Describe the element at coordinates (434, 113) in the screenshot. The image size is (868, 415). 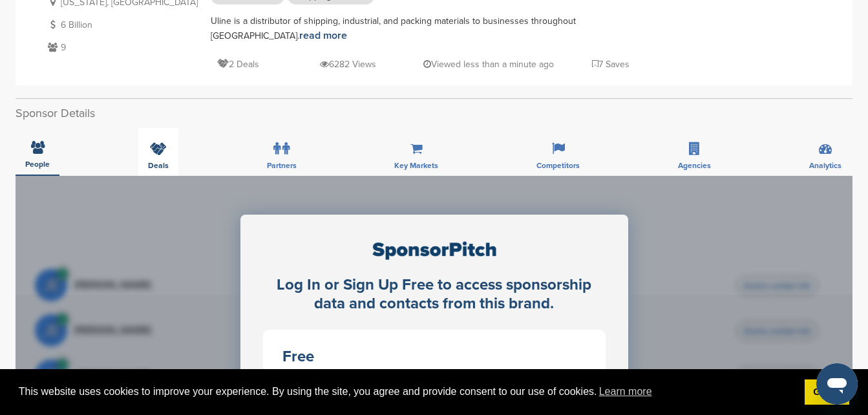
I see `h2: Sponsor Details` at that location.